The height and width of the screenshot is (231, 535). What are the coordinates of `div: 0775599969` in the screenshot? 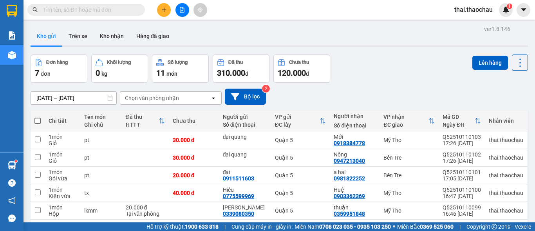 It's located at (238, 196).